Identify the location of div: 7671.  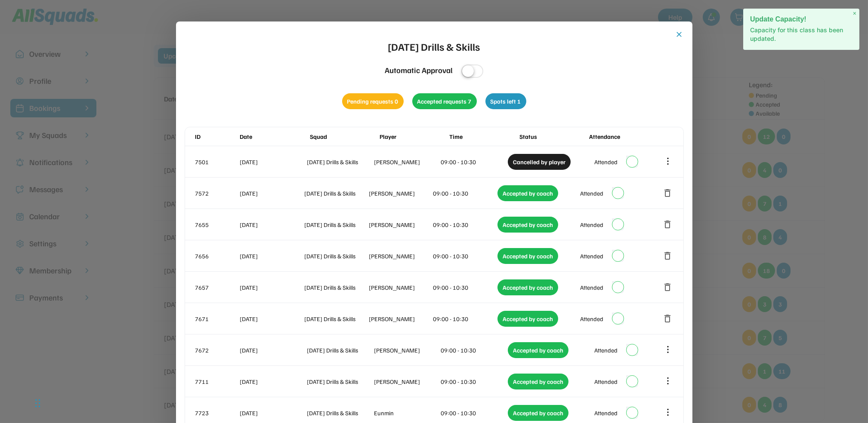
(217, 319).